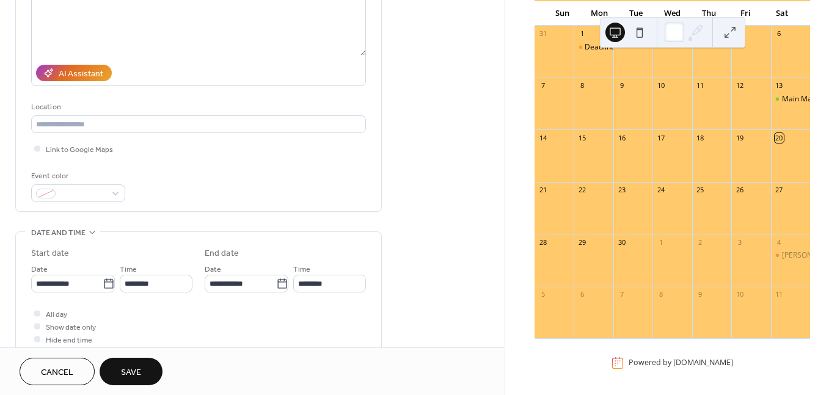 The image size is (840, 395). I want to click on div: 19, so click(739, 137).